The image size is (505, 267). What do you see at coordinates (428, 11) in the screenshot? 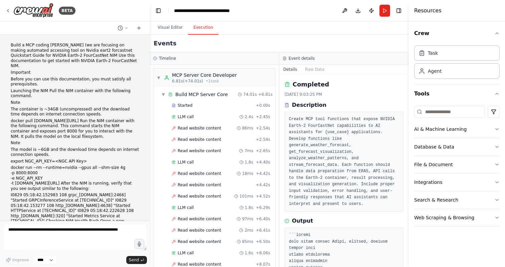
I see `h4: Resources` at bounding box center [428, 11].